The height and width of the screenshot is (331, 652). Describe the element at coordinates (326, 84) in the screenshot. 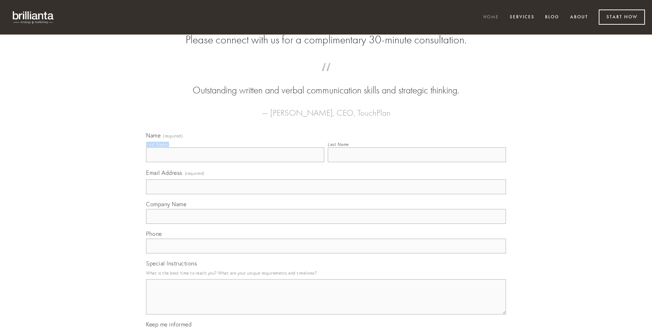

I see `blockquote: Outstanding written and verbal communication skills and strategic thinking.` at that location.